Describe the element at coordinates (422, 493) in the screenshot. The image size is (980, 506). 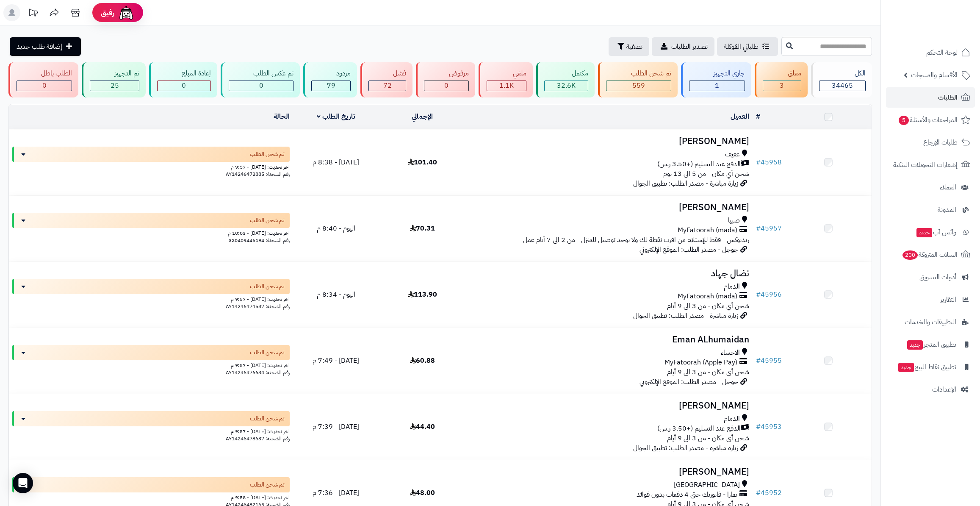
I see `span: 48.00` at that location.